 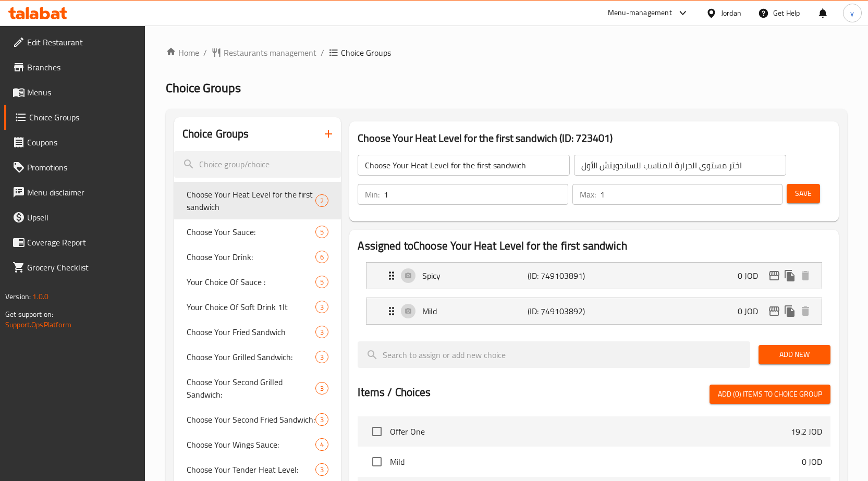 What do you see at coordinates (804, 193) in the screenshot?
I see `button: Save` at bounding box center [804, 193].